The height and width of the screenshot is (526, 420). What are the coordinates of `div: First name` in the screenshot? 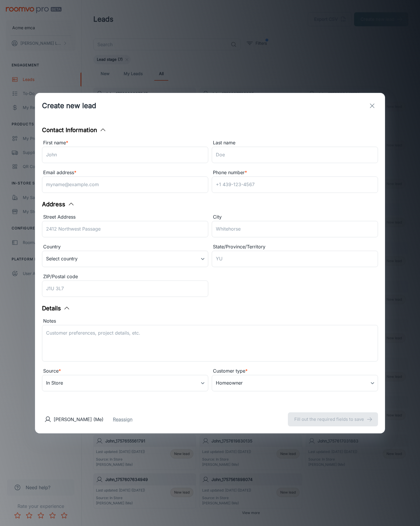 It's located at (125, 143).